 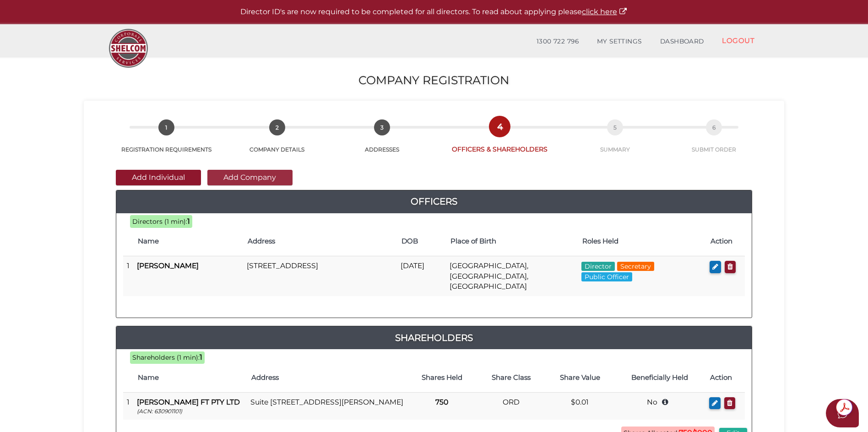 I want to click on h4: Roles Held, so click(x=642, y=241).